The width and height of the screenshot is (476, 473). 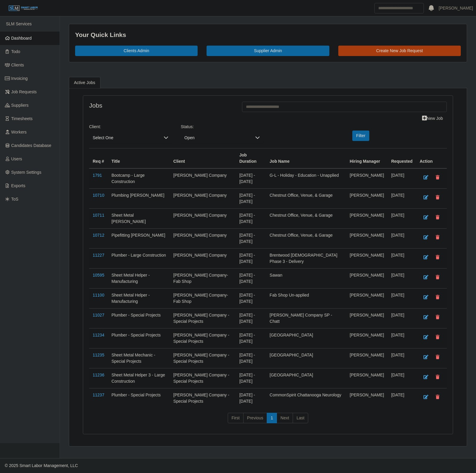 What do you see at coordinates (99, 158) in the screenshot?
I see `th: Req #` at bounding box center [99, 158].